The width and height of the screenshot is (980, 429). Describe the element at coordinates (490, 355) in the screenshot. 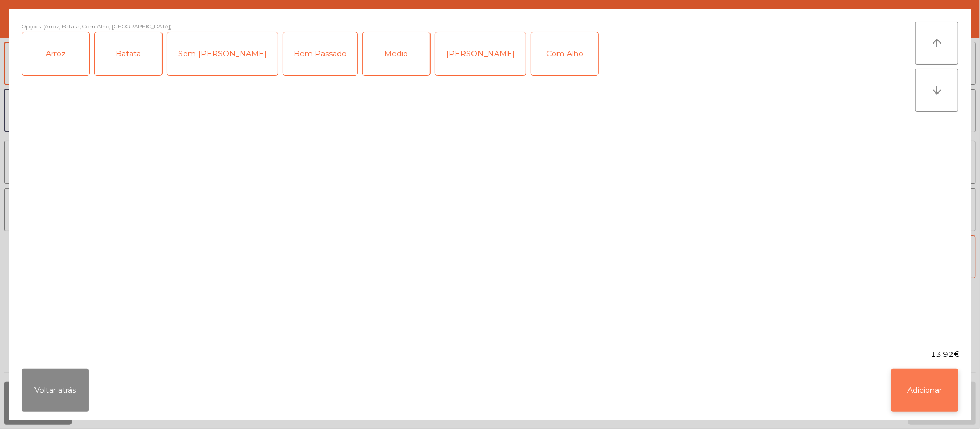

I see `div: 13.92€` at that location.